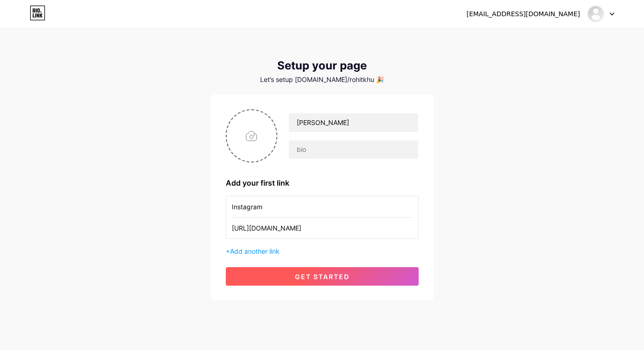 This screenshot has height=350, width=644. Describe the element at coordinates (322, 228) in the screenshot. I see `input: URL (https://instagram.com/yourname)` at that location.